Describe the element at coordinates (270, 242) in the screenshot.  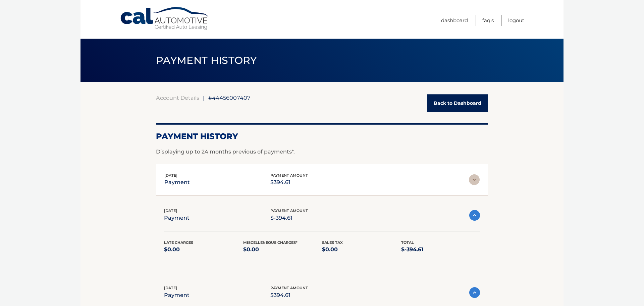
I see `span: Miscelleneous Charges*` at that location.